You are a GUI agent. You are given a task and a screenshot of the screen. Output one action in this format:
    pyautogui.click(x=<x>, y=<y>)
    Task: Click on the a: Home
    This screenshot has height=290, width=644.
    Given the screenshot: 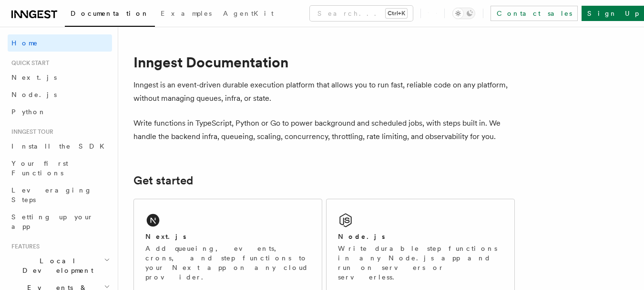 What is the action you would take?
    pyautogui.click(x=60, y=43)
    